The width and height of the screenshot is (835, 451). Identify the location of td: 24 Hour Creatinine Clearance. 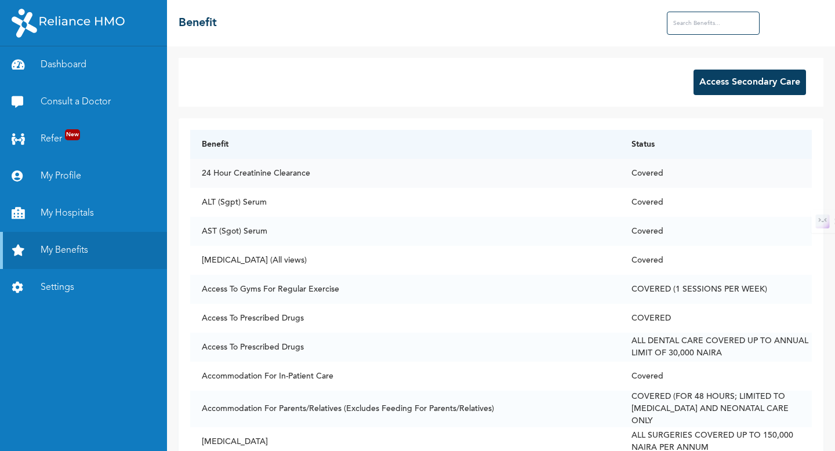
(405, 173).